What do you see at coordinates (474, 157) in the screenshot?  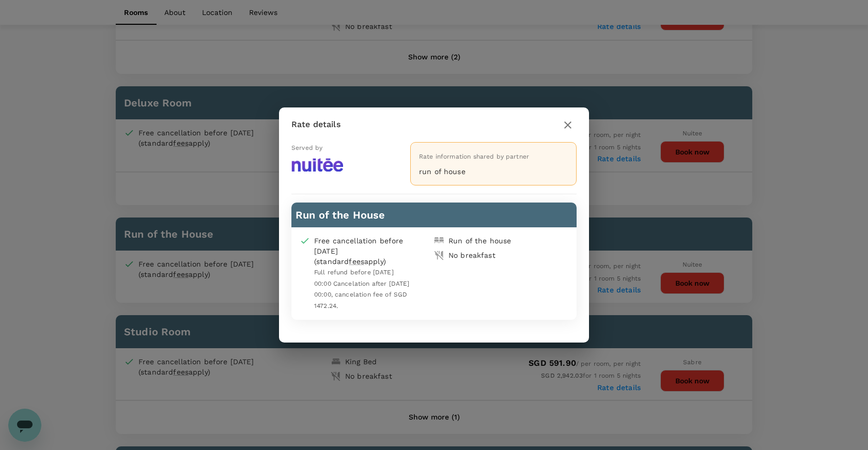 I see `span: Rate information shared by partner` at bounding box center [474, 157].